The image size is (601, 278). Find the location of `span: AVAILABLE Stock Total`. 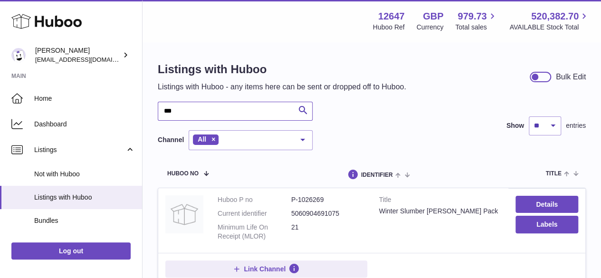

span: AVAILABLE Stock Total is located at coordinates (549, 27).